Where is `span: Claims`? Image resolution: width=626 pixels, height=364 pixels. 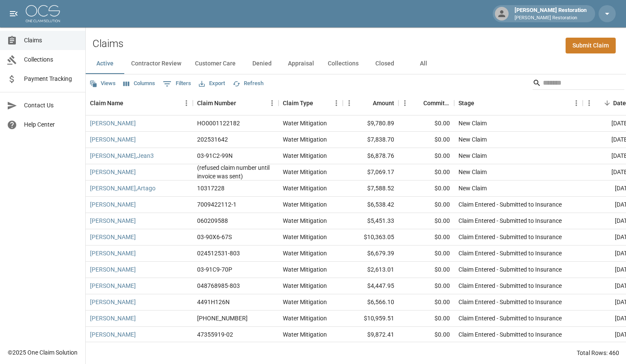
span: Claims is located at coordinates (51, 40).